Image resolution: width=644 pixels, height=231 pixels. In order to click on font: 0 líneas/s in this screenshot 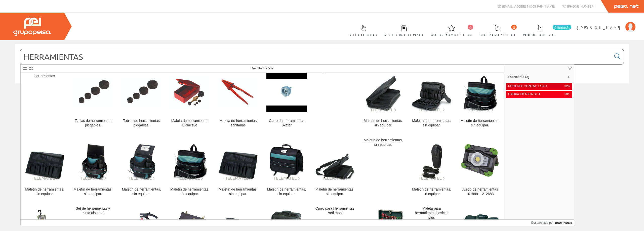, I will do `click(562, 27)`.